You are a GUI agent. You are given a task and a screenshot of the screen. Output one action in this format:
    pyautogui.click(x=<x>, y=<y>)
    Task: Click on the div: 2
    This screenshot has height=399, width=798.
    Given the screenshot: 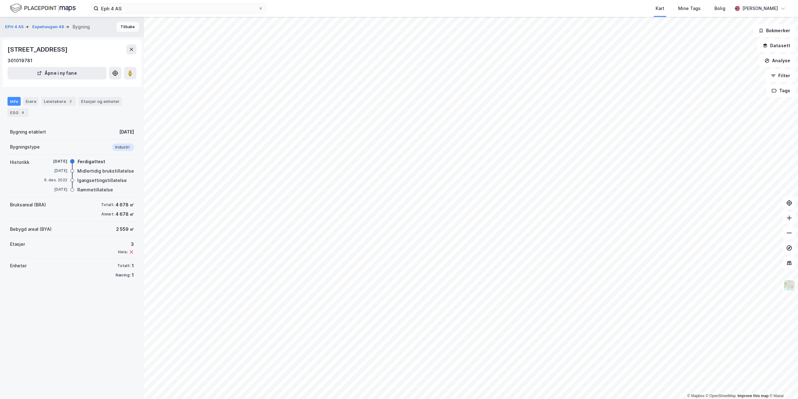 What is the action you would take?
    pyautogui.click(x=70, y=101)
    